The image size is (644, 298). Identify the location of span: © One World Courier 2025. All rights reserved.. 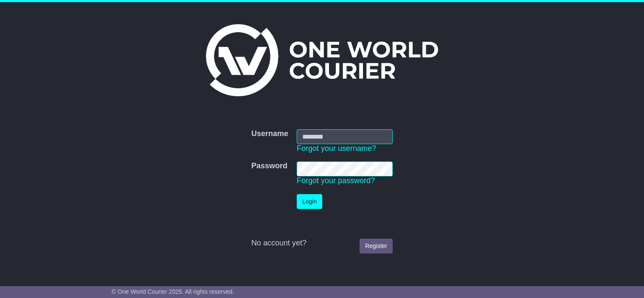
(173, 292).